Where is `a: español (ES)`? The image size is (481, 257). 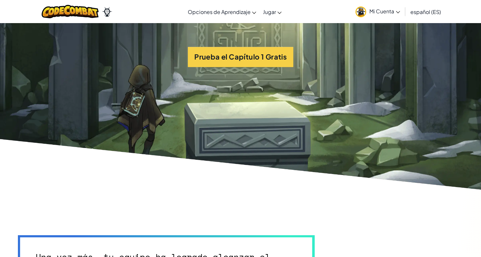 a: español (ES) is located at coordinates (426, 12).